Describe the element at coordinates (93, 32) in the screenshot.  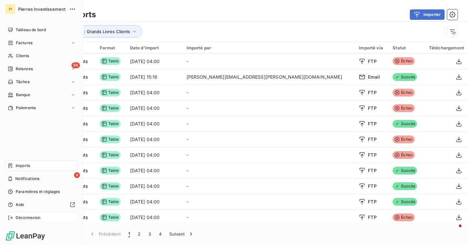
I see `span: Type d’import : Grands Livres Clients` at that location.